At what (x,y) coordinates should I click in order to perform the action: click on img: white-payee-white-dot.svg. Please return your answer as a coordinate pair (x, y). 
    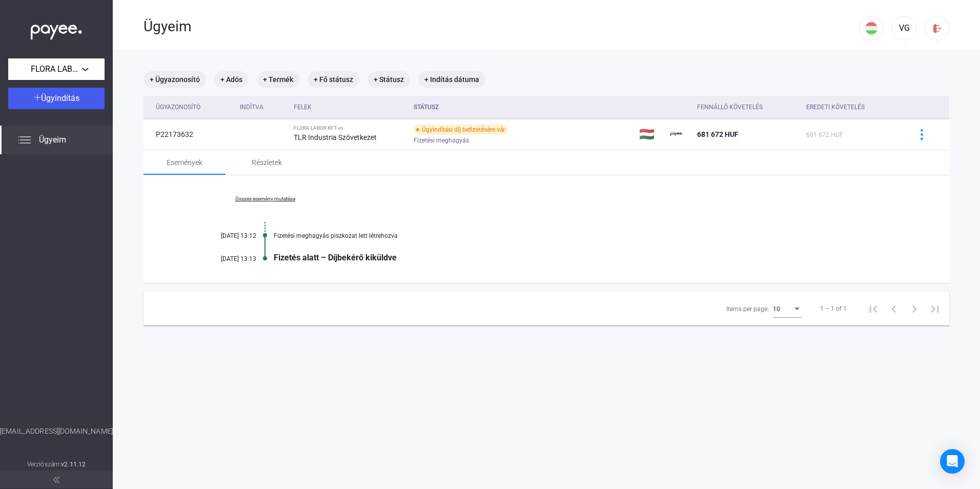
    Looking at the image, I should click on (57, 29).